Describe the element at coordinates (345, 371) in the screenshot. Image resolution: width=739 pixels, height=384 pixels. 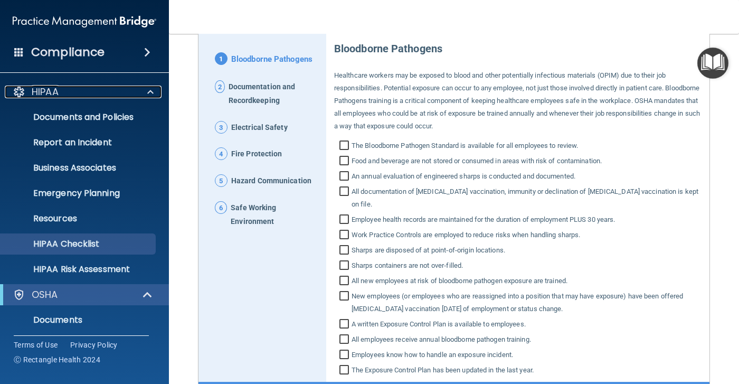
I see `input: The Exposure Control Plan has been updated in the last year.` at that location.